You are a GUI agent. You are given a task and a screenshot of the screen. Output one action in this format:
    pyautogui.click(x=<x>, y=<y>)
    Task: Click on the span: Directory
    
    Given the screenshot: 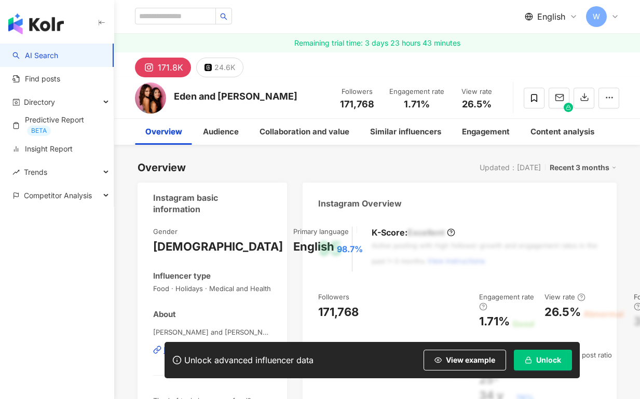 What is the action you would take?
    pyautogui.click(x=39, y=102)
    